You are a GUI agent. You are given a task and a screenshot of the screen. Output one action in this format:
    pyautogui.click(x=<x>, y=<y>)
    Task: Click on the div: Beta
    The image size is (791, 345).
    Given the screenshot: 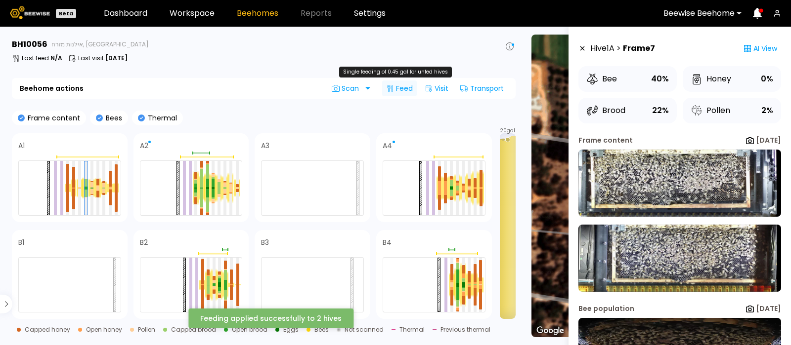 What is the action you would take?
    pyautogui.click(x=66, y=13)
    